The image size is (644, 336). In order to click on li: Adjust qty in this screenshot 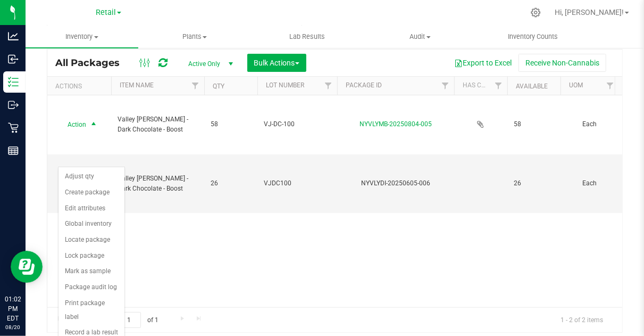, I will do `click(92, 177)`.